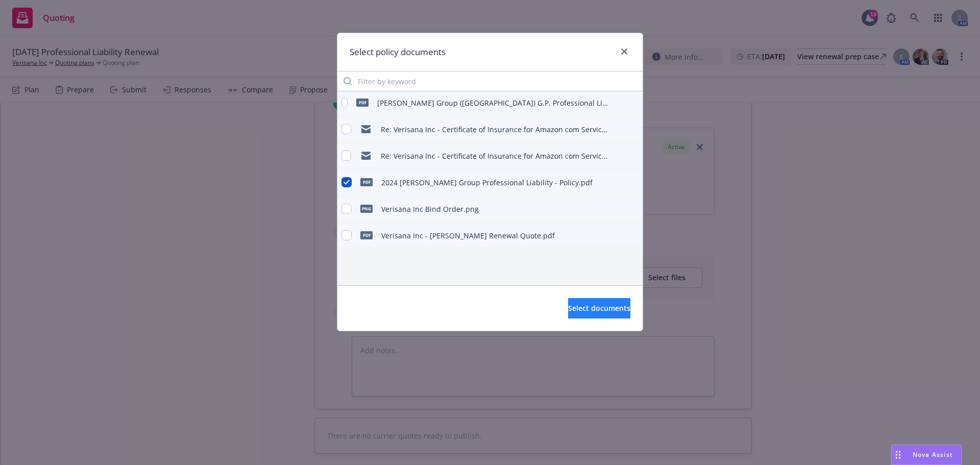 The height and width of the screenshot is (465, 980). I want to click on span: PDF, so click(362, 102).